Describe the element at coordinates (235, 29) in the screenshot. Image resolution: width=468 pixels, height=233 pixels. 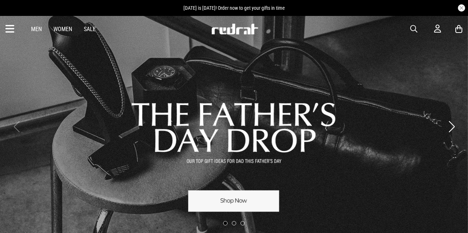
I see `img: Redrat logo` at that location.